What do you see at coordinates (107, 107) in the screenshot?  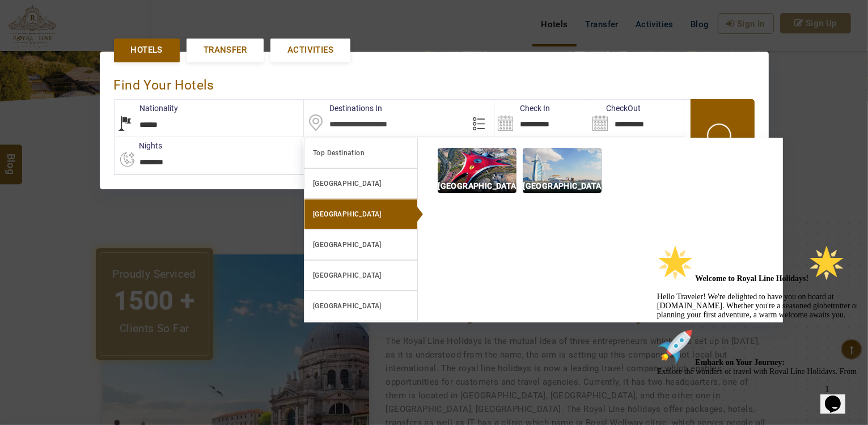 I see `div: 🌟 Welcome to Royal Line Holidays!🌟Hello Traveler! We're delighted to have you on board at [DOMAIN...` at bounding box center [107, 107].